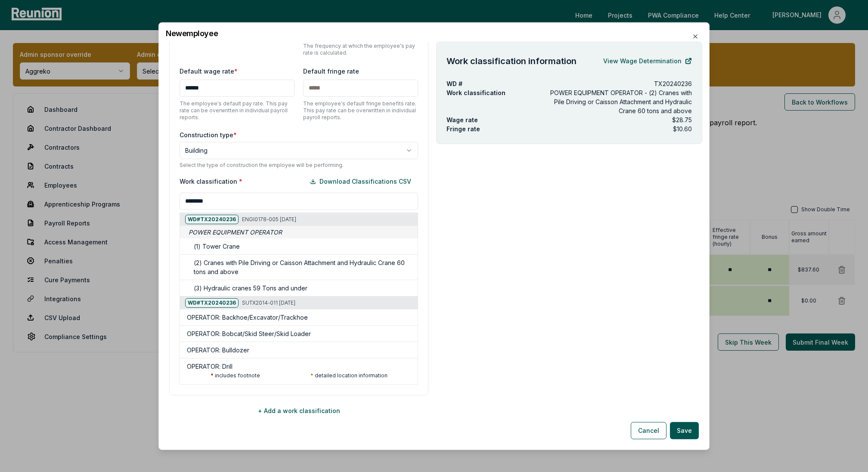  I want to click on h5: (3) Hydraulic cranes 59 Tons and under, so click(251, 288).